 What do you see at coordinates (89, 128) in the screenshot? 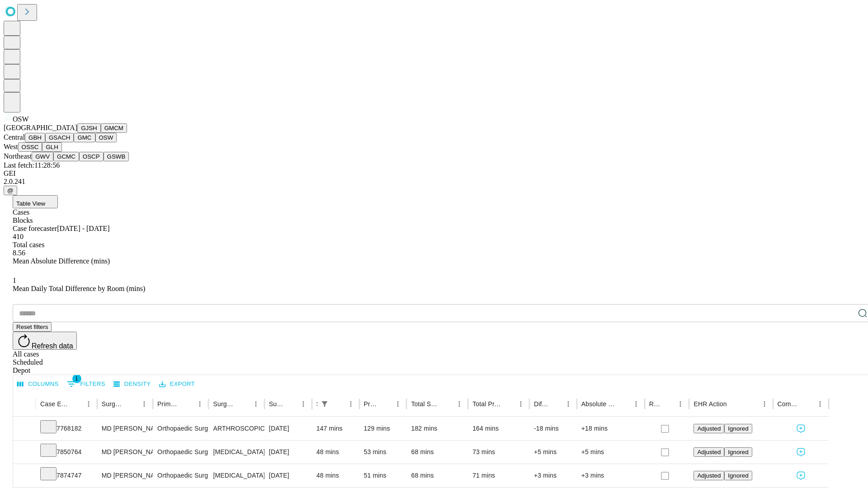
I see `button: GJSH` at bounding box center [89, 128].